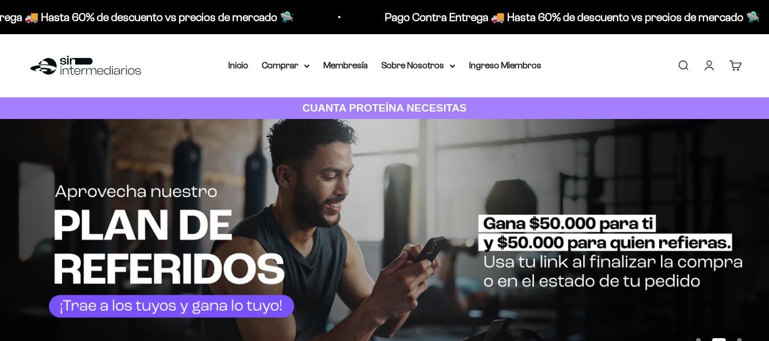 The image size is (769, 341). Describe the element at coordinates (345, 65) in the screenshot. I see `a: Membresía` at that location.